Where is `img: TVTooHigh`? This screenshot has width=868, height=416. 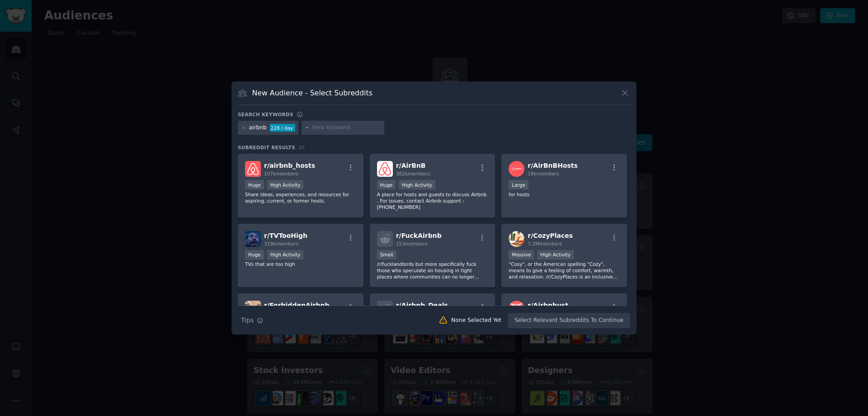 img: TVTooHigh is located at coordinates (252, 239).